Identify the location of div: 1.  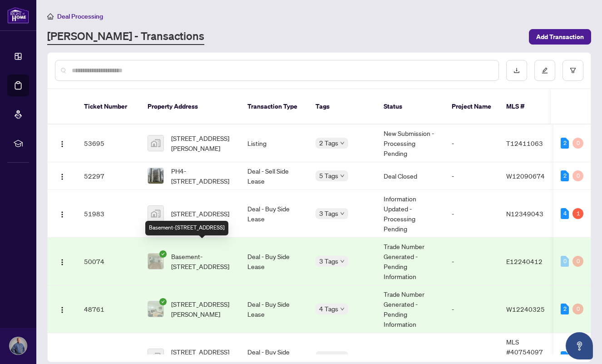
(578, 214).